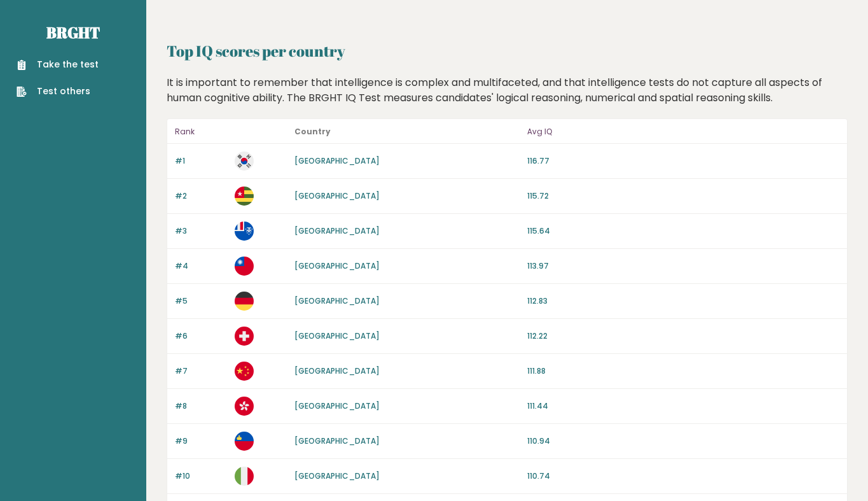 The height and width of the screenshot is (501, 868). Describe the element at coordinates (683, 301) in the screenshot. I see `p: 112.83` at that location.